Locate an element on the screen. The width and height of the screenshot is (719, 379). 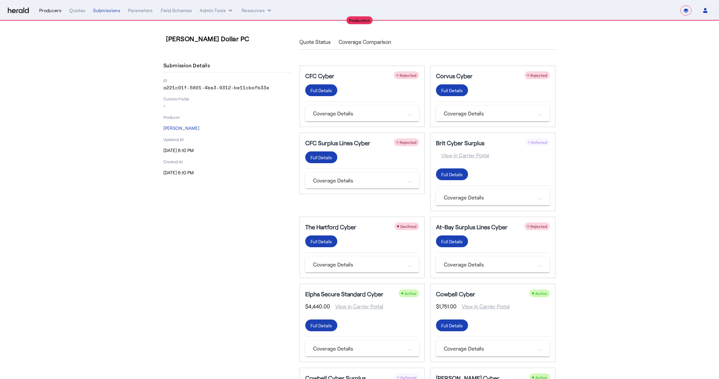
span: Quote Status is located at coordinates (315, 42).